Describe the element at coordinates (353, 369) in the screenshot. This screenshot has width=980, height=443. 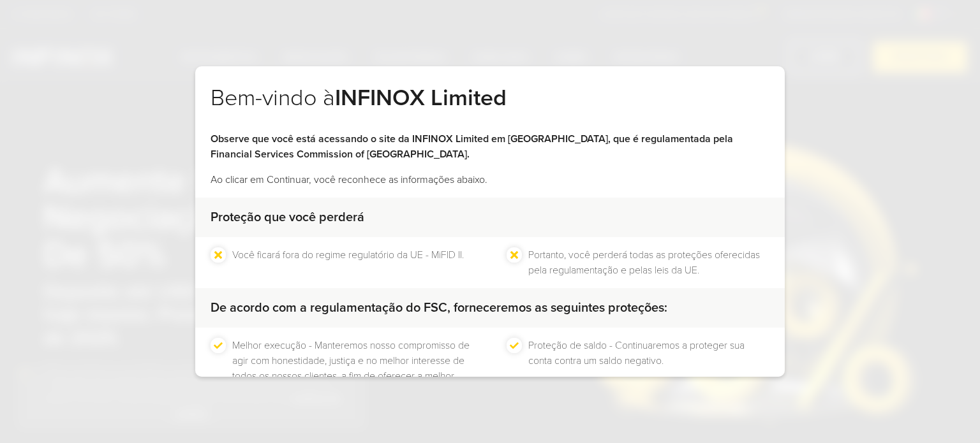
I see `li: Melhor execução - Manteremos nosso compromisso de agir com honestidade, justiça e no melhor inter...` at that location.